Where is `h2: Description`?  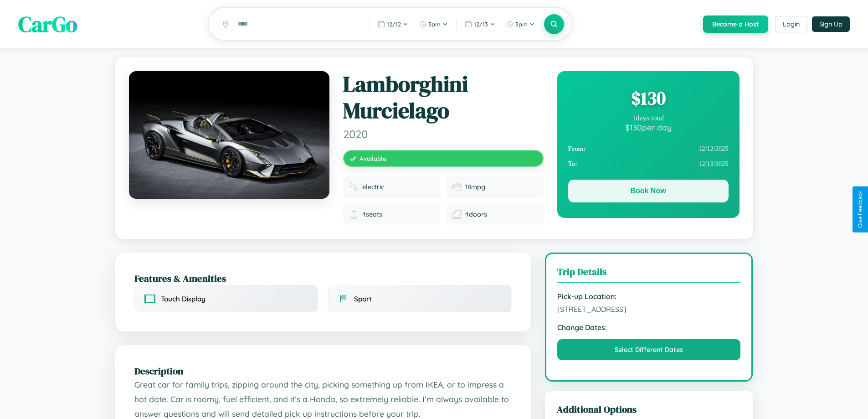 h2: Description is located at coordinates (323, 371).